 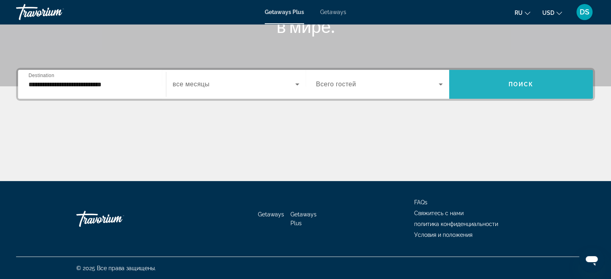 What do you see at coordinates (438, 213) in the screenshot?
I see `a: Свяжитесь с нами` at bounding box center [438, 213].